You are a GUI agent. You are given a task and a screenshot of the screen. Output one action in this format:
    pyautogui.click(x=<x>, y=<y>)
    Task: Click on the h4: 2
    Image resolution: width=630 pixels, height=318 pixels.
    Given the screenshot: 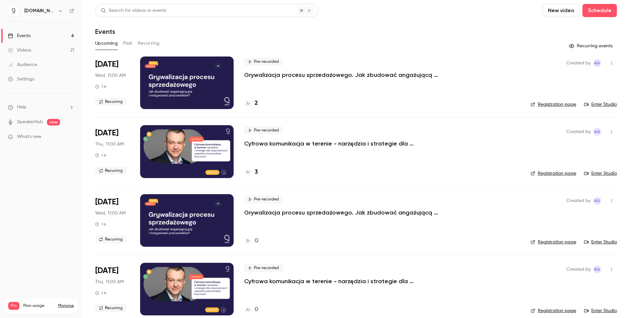 What is the action you would take?
    pyautogui.click(x=256, y=103)
    